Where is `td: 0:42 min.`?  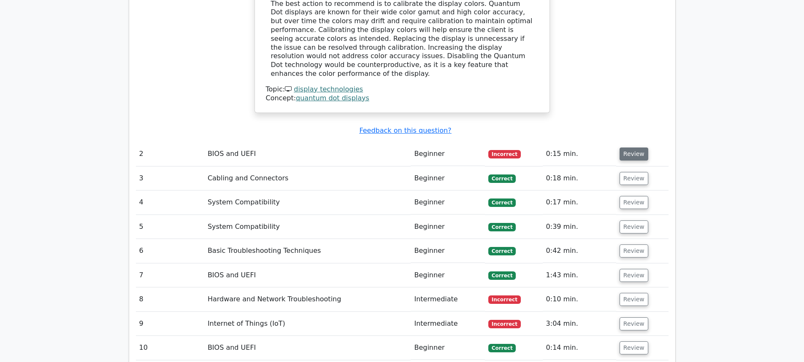 td: 0:42 min. is located at coordinates (579, 251).